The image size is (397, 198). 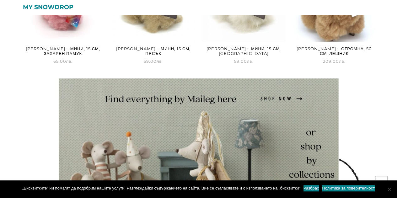 What do you see at coordinates (349, 188) in the screenshot?
I see `a: Политика за поверителност` at bounding box center [349, 188].